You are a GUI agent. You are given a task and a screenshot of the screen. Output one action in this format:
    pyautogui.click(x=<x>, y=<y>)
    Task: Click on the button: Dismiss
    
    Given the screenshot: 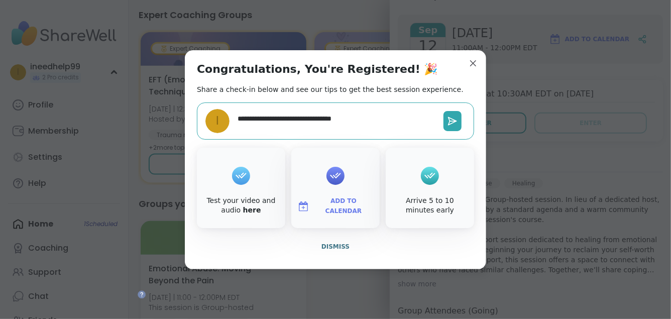 What is the action you would take?
    pyautogui.click(x=336, y=247)
    